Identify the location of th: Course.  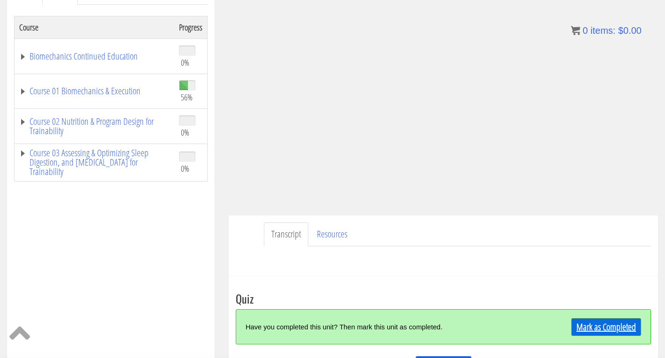
(95, 27).